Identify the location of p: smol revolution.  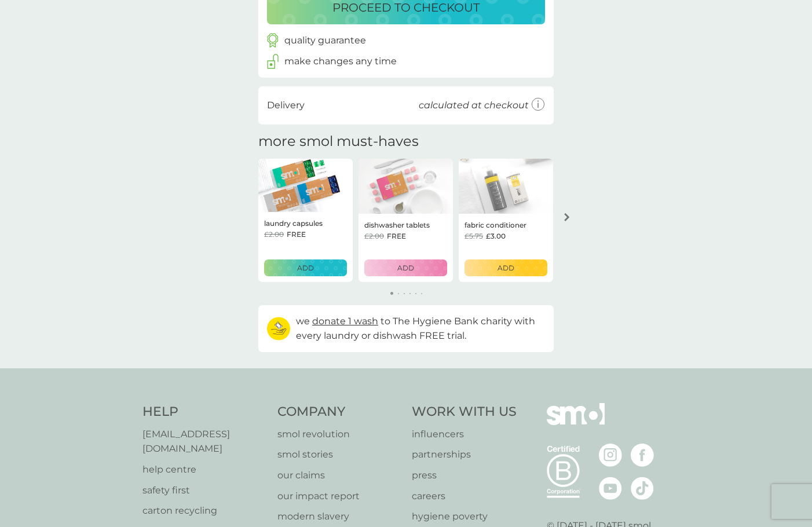
(338, 434).